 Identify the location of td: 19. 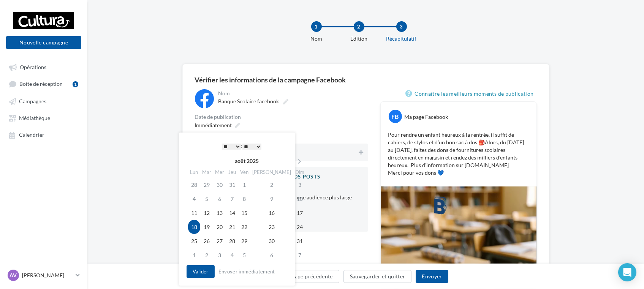
(207, 227).